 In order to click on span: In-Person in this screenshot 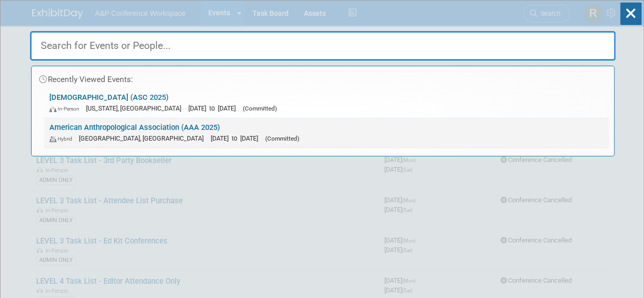, I will do `click(67, 108)`.